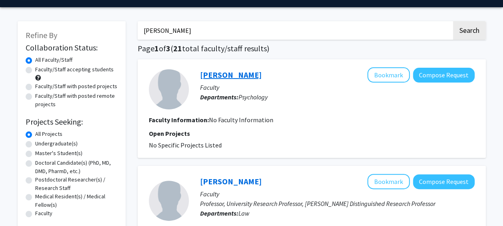 Image resolution: width=503 pixels, height=226 pixels. Describe the element at coordinates (185, 145) in the screenshot. I see `span: No Specific Projects Listed` at that location.